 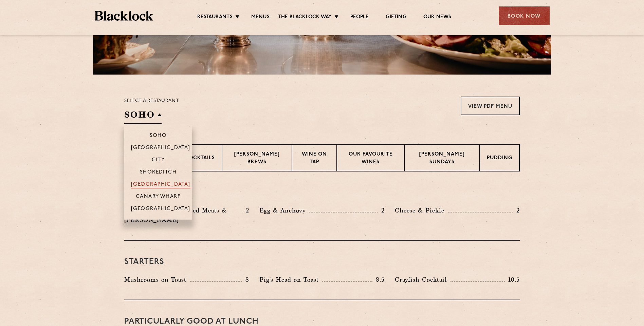 I want to click on h2: SOHO, so click(x=143, y=116).